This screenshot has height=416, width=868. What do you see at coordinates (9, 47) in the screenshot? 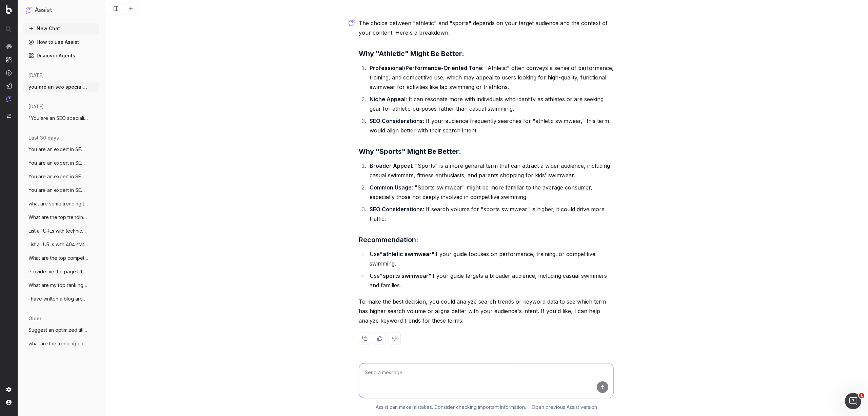
I see `img: Analytics` at bounding box center [9, 47].